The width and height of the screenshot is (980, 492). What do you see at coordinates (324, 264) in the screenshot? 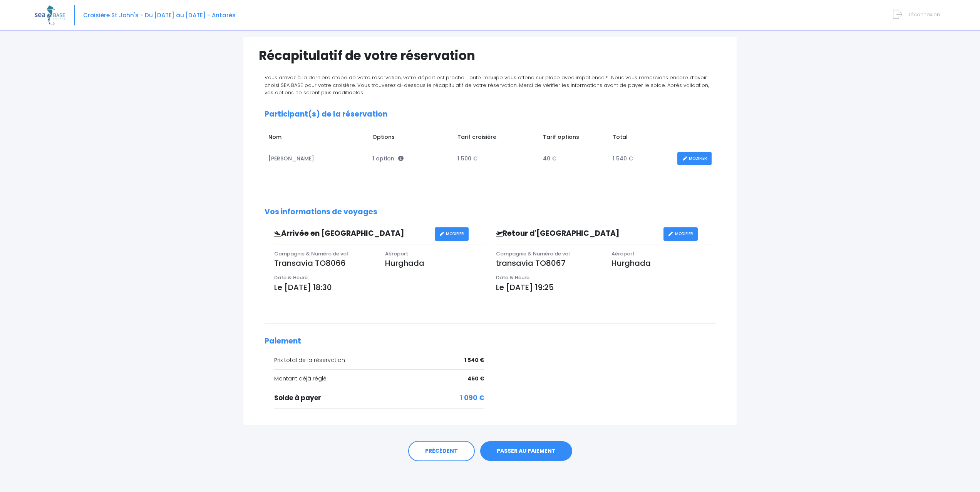
I see `p: Transavia TO8066` at bounding box center [324, 264].